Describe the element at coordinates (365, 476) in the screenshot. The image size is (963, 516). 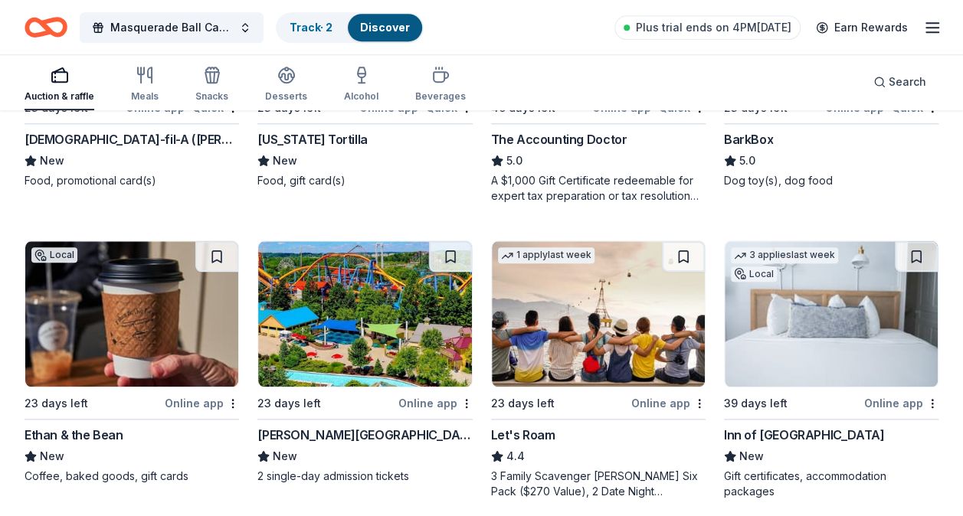
I see `div: 2 single-day admission tickets` at that location.